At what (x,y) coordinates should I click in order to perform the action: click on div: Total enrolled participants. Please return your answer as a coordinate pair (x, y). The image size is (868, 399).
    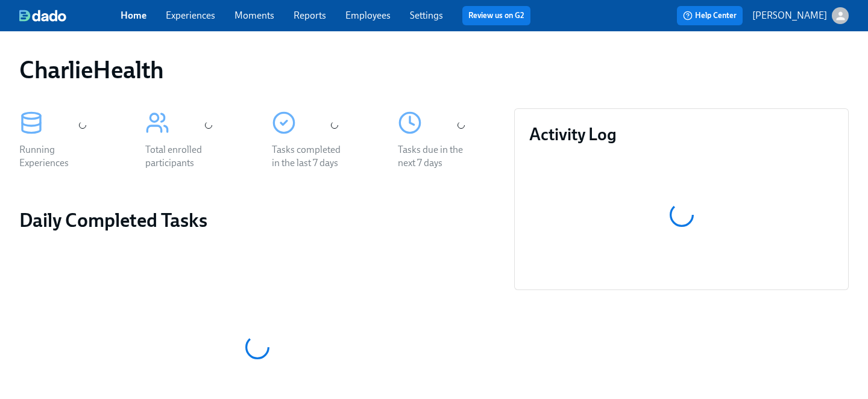
    Looking at the image, I should click on (184, 156).